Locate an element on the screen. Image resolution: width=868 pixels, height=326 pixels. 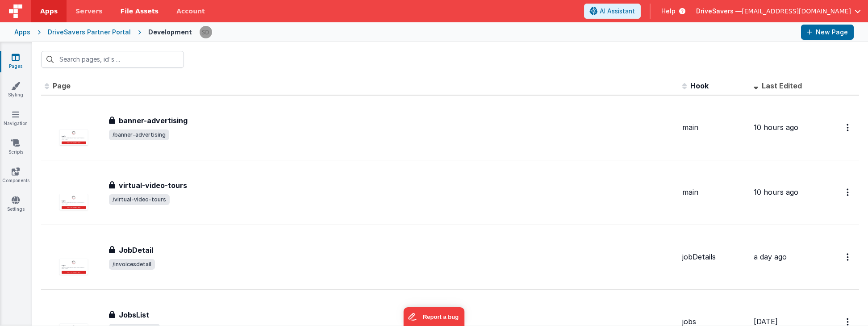
h3: virtual-video-tours is located at coordinates (153, 185).